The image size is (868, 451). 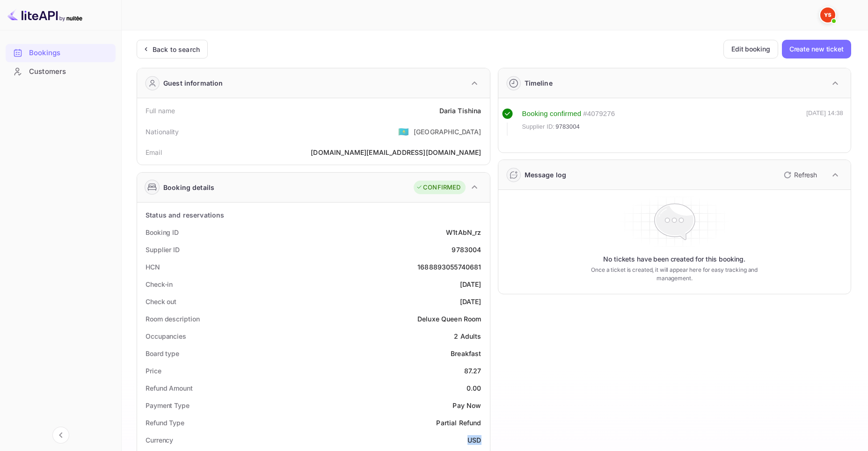 I want to click on ya-tr-span: 2 Adults, so click(x=467, y=336).